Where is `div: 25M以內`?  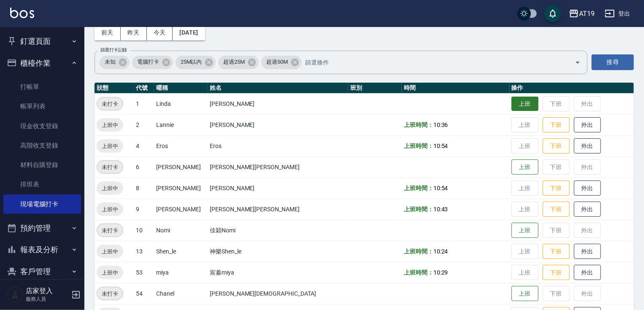 div: 25M以內 is located at coordinates (196, 62).